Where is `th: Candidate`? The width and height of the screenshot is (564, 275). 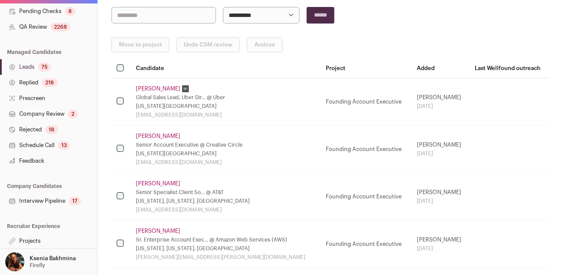
th: Candidate is located at coordinates (226, 68).